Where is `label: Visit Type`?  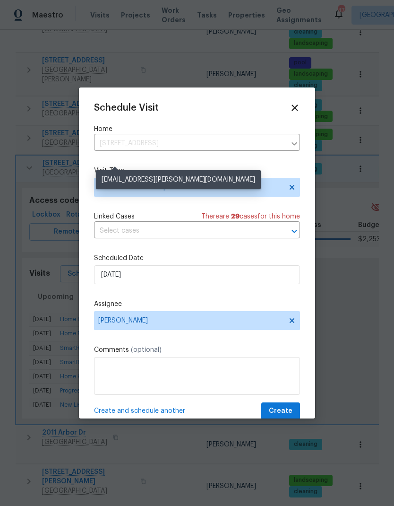
label: Visit Type is located at coordinates (197, 171).